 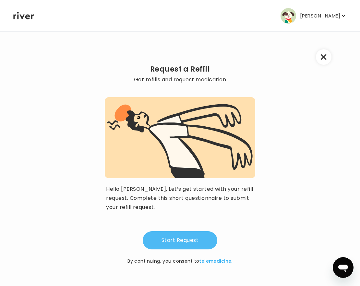 I want to click on img: visit complete graphic, so click(x=180, y=141).